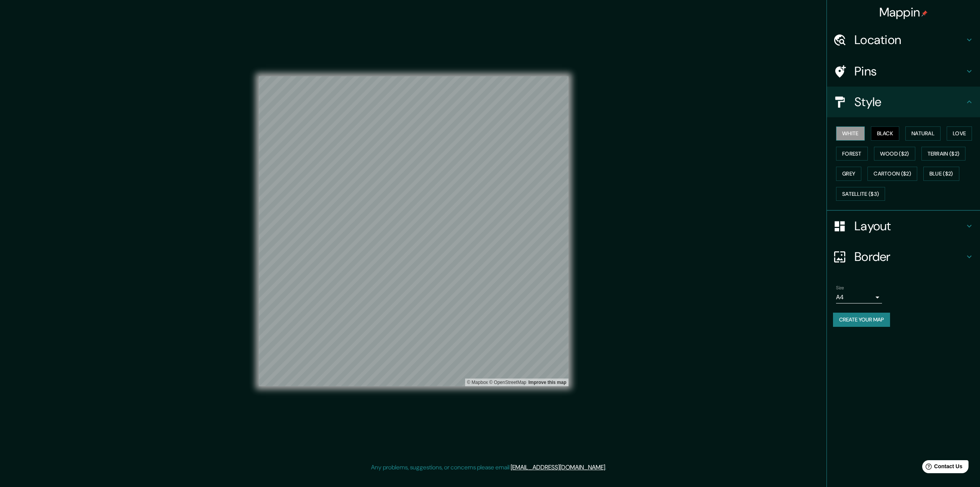 The height and width of the screenshot is (487, 980). What do you see at coordinates (862, 319) in the screenshot?
I see `button: Create your map` at bounding box center [862, 319].